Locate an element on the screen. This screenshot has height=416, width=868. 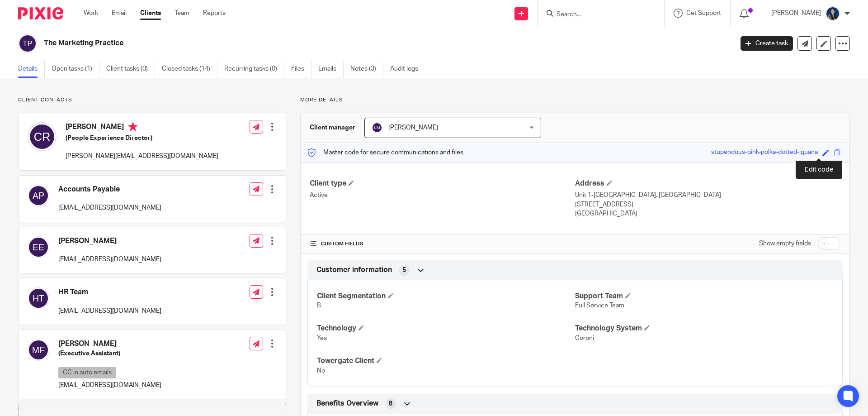
h3: Client manager is located at coordinates (332, 128).